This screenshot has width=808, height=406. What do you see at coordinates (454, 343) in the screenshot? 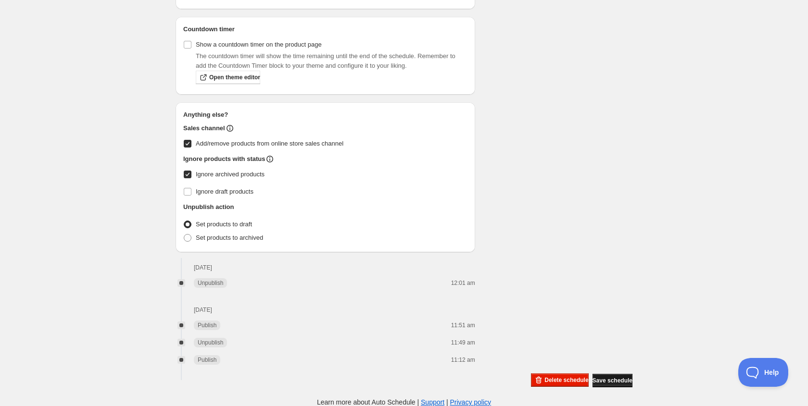
I see `p: 11:49 am` at bounding box center [454, 343].